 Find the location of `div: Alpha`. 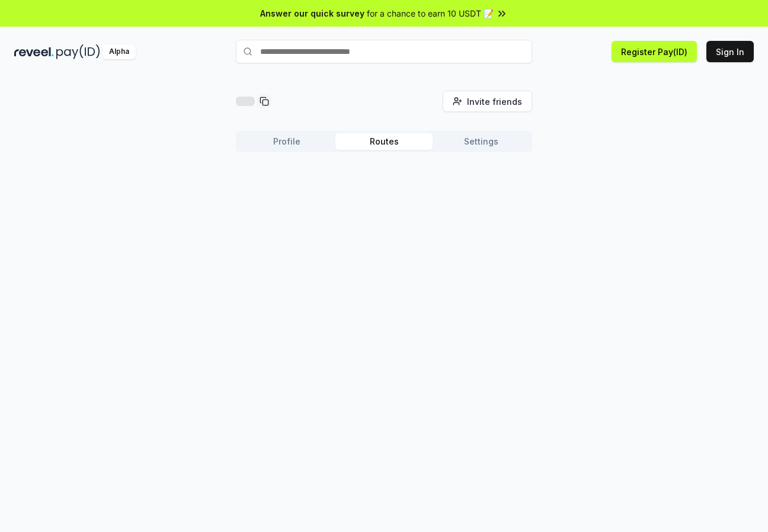

div: Alpha is located at coordinates (119, 52).